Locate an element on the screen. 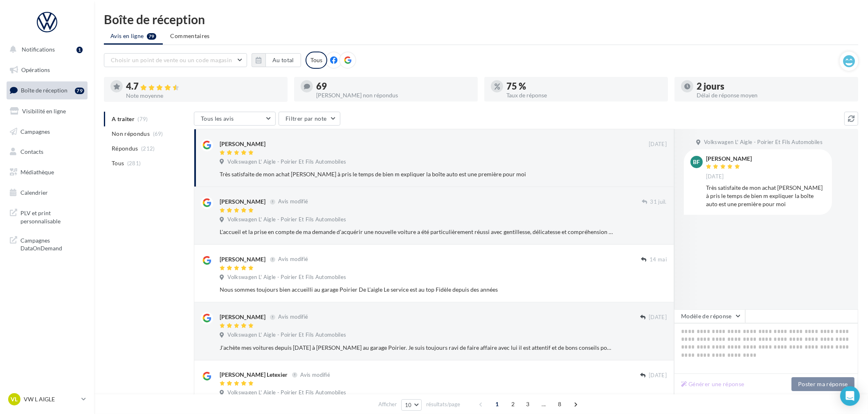 The width and height of the screenshot is (868, 414). span: résultats/page is located at coordinates (443, 404).